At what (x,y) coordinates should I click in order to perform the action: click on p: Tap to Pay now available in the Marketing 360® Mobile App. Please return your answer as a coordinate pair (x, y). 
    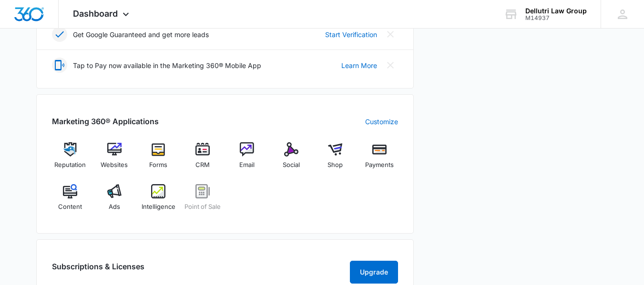
    Looking at the image, I should click on (167, 65).